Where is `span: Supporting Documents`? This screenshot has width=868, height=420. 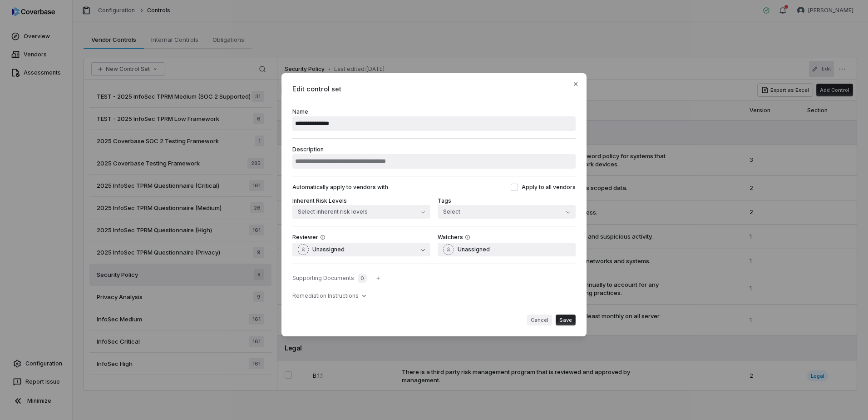
span: Supporting Documents is located at coordinates (324, 278).